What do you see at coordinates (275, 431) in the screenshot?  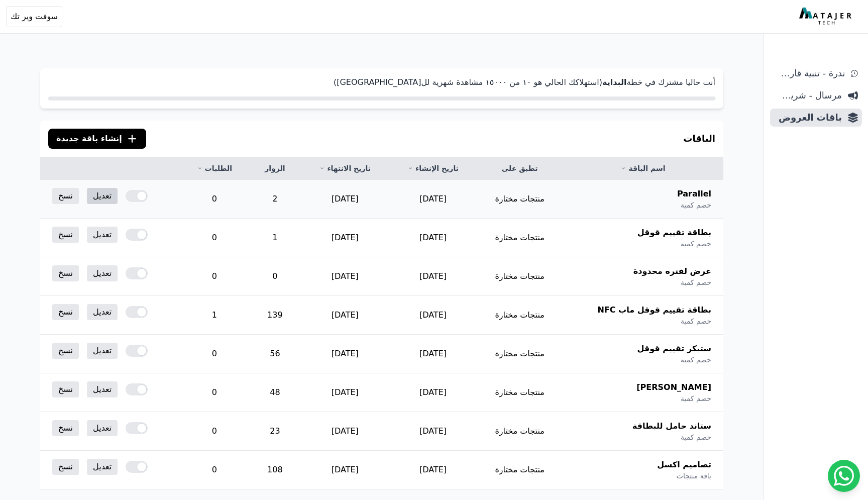 I see `td: 23` at bounding box center [275, 431].